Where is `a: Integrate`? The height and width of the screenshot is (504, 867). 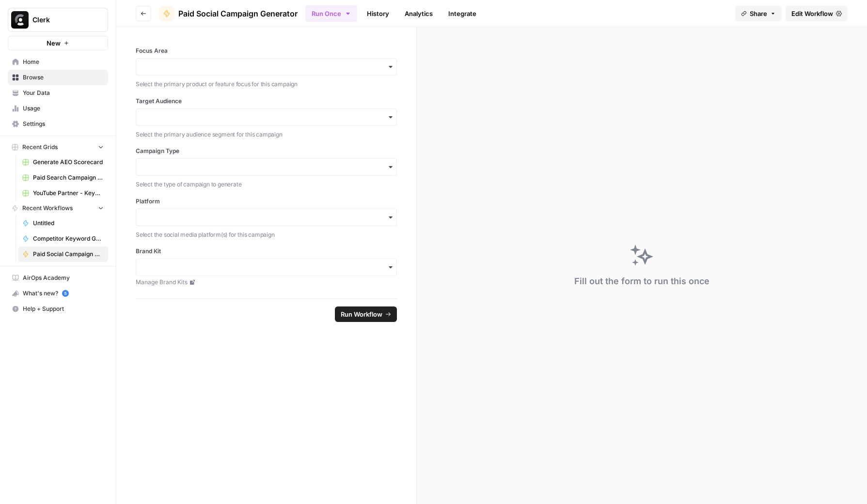 a: Integrate is located at coordinates (463, 14).